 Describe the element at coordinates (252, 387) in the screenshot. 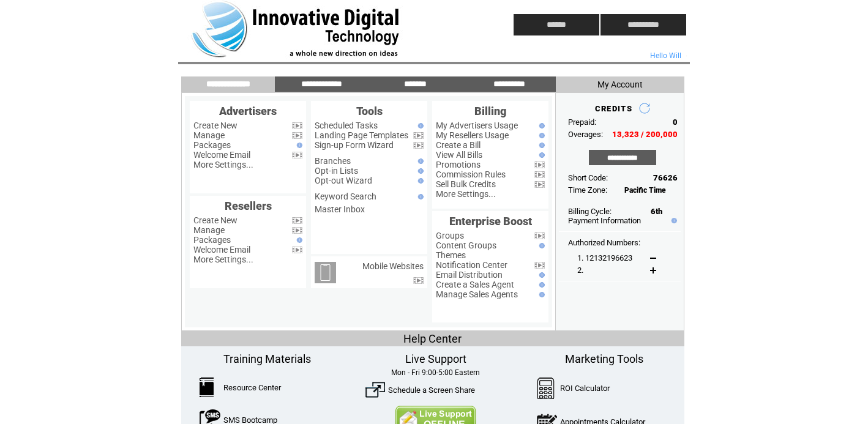

I see `a: Resource Center` at that location.